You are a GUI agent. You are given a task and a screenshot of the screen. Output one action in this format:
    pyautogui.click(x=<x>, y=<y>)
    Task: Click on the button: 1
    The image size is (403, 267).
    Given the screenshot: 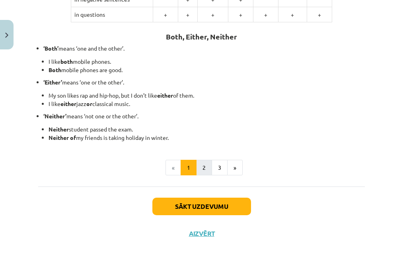 What is the action you would take?
    pyautogui.click(x=189, y=168)
    